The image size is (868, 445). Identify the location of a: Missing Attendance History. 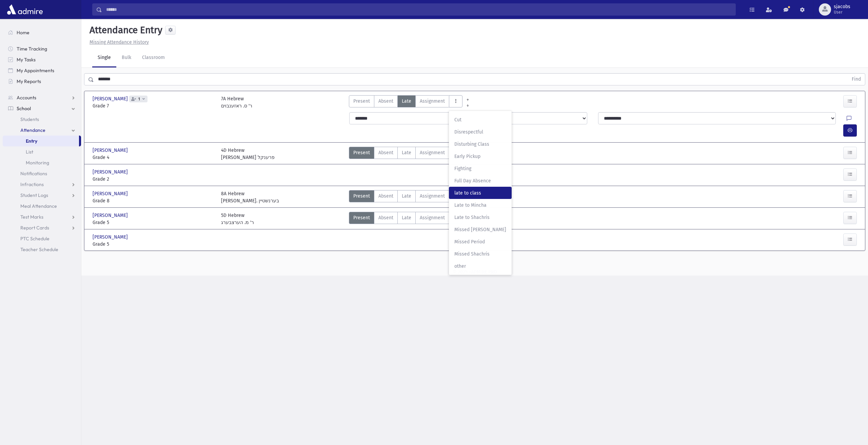
(118, 42).